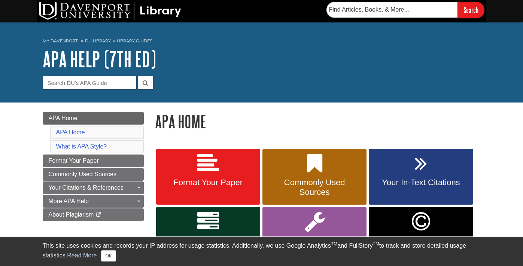 The image size is (523, 266). Describe the element at coordinates (82, 147) in the screenshot. I see `a: What is APA Style?` at that location.